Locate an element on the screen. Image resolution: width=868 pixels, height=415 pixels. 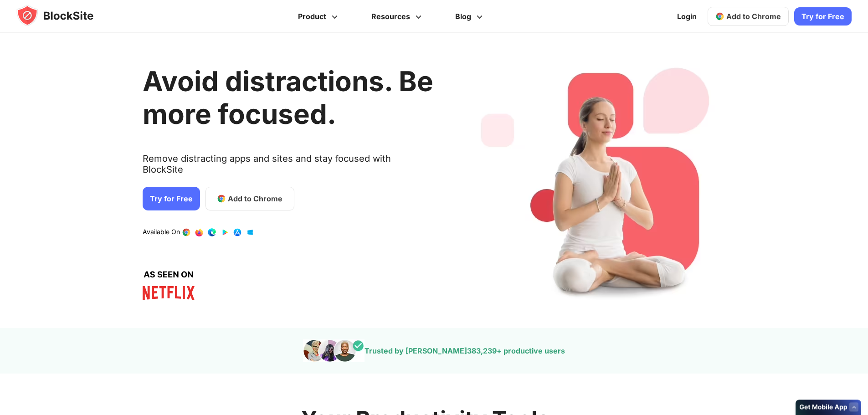
img: blocksite-icon.5d769676.svg is located at coordinates (64, 16).